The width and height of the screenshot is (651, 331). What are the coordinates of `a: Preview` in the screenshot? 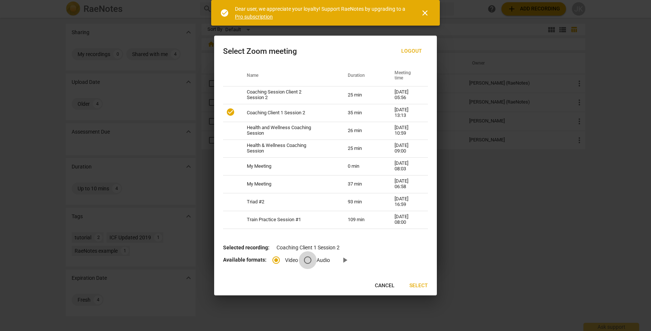 It's located at (345, 260).